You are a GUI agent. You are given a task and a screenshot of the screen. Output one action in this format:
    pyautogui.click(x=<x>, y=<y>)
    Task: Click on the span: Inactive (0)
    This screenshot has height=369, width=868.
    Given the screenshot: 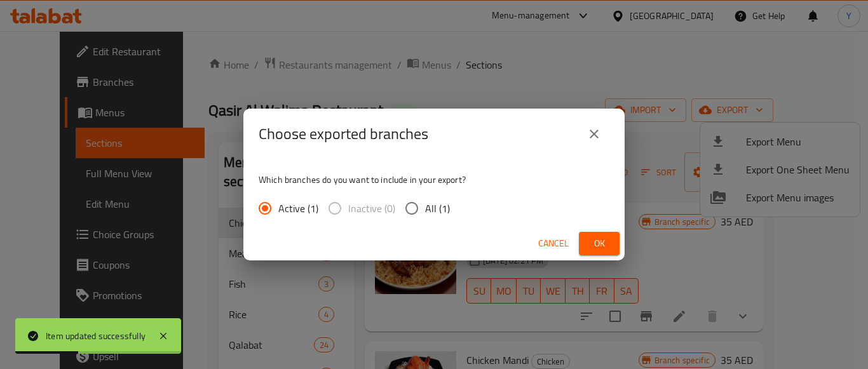 What is the action you would take?
    pyautogui.click(x=372, y=208)
    